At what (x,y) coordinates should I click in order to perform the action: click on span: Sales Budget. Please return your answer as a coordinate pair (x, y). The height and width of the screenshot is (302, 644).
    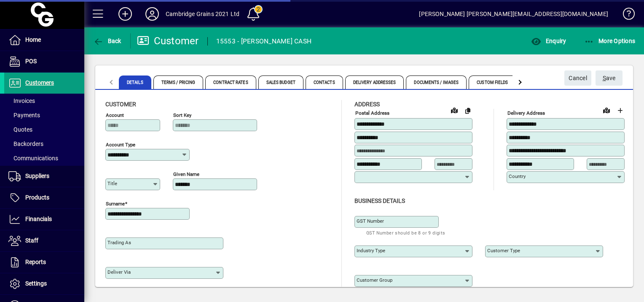
    Looking at the image, I should click on (281, 82).